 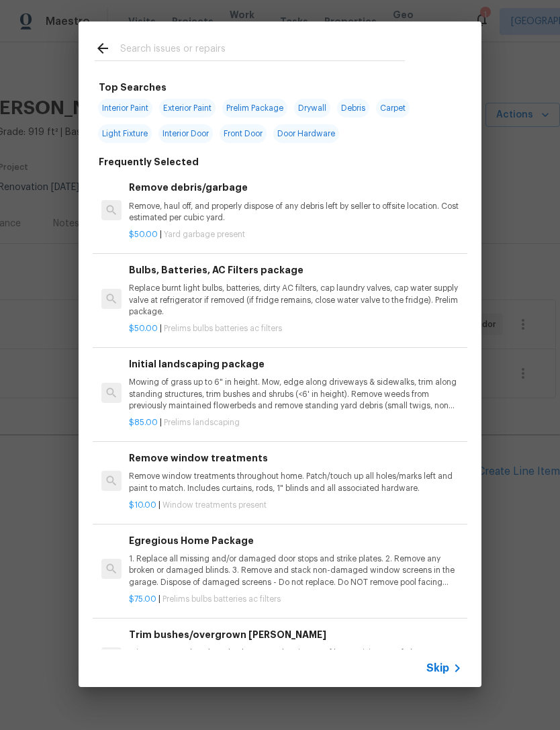 I want to click on span: Skip, so click(x=438, y=668).